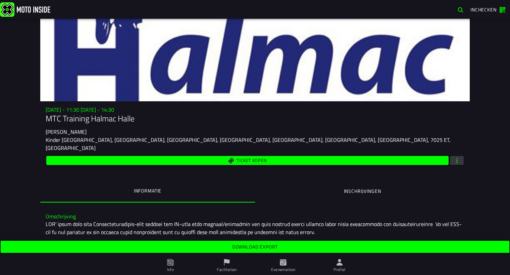 Image resolution: width=510 pixels, height=275 pixels. What do you see at coordinates (255, 247) in the screenshot?
I see `ion-button: Download export` at bounding box center [255, 247].